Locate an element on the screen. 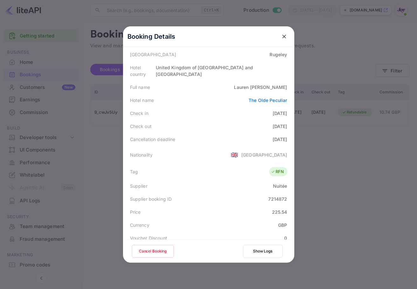 The image size is (417, 289). div: 7214872 is located at coordinates (278, 199).